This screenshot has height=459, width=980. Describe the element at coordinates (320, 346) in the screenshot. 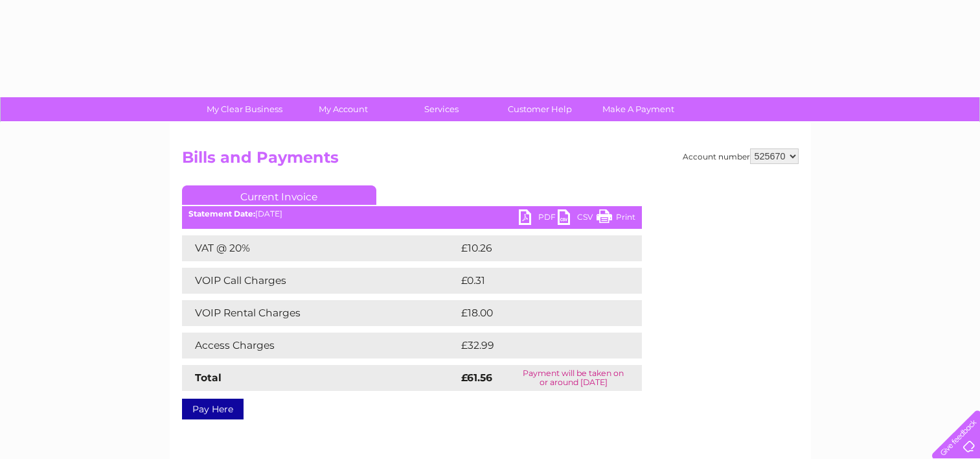

I see `td: Access Charges` at that location.